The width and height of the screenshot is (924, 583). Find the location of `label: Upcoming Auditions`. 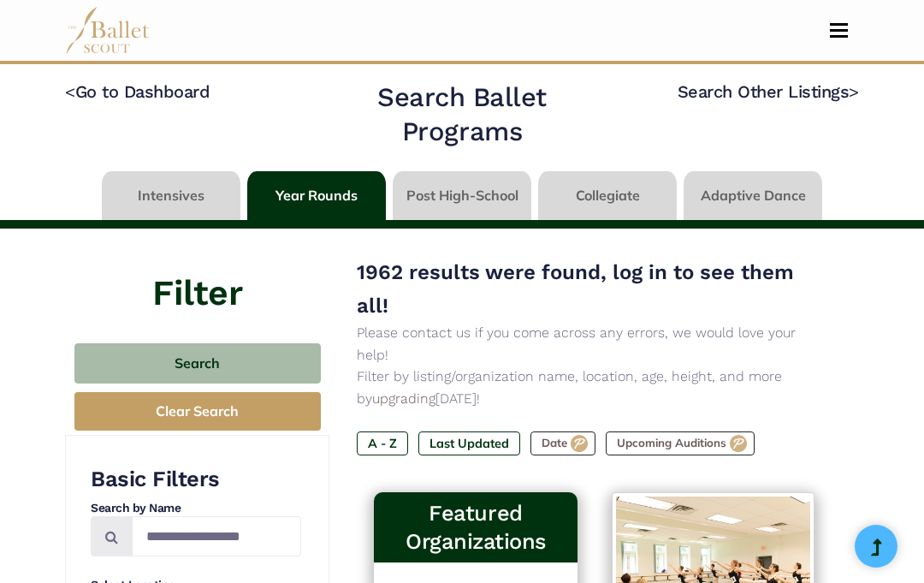

label: Upcoming Auditions is located at coordinates (680, 443).